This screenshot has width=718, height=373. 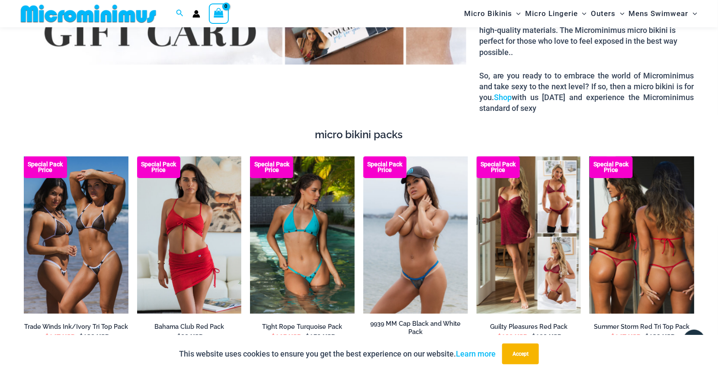 I want to click on a: OutersMenu ToggleMenu Toggle, so click(x=608, y=13).